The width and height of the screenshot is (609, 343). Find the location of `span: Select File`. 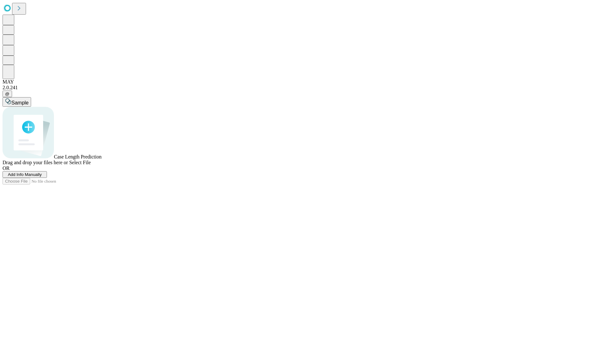

span: Select File is located at coordinates (80, 162).